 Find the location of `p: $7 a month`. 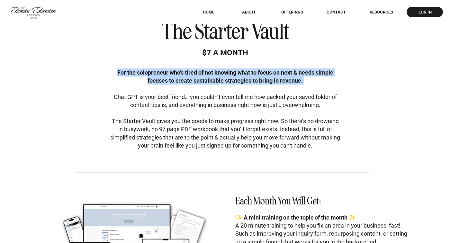

p: $7 a month is located at coordinates (225, 52).